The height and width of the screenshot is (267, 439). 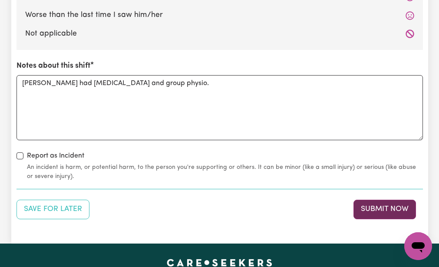 I want to click on button: Submit your job report, so click(x=385, y=209).